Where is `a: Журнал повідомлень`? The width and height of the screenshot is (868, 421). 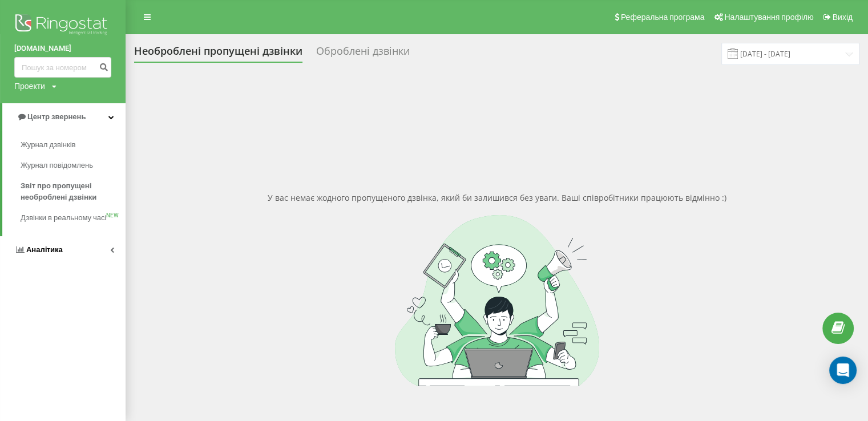
a: Журнал повідомлень is located at coordinates (73, 166).